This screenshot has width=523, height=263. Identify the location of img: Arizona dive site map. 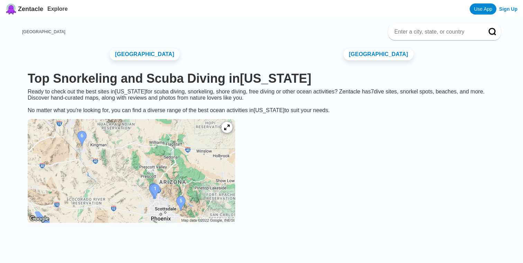
(131, 171).